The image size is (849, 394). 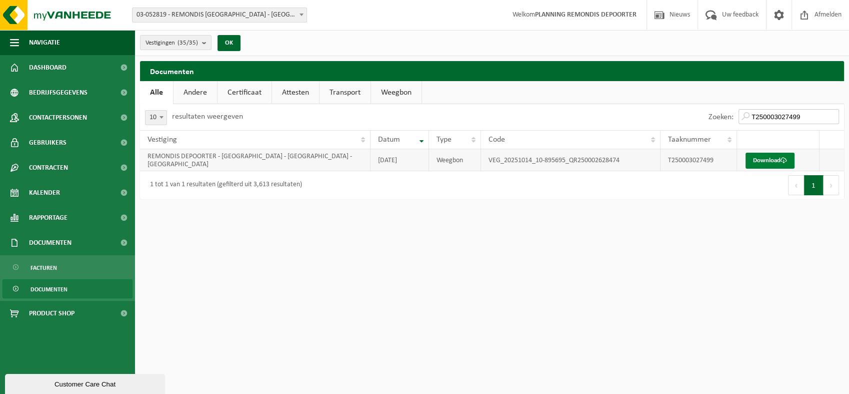 I want to click on span: Kalender, so click(x=45, y=193).